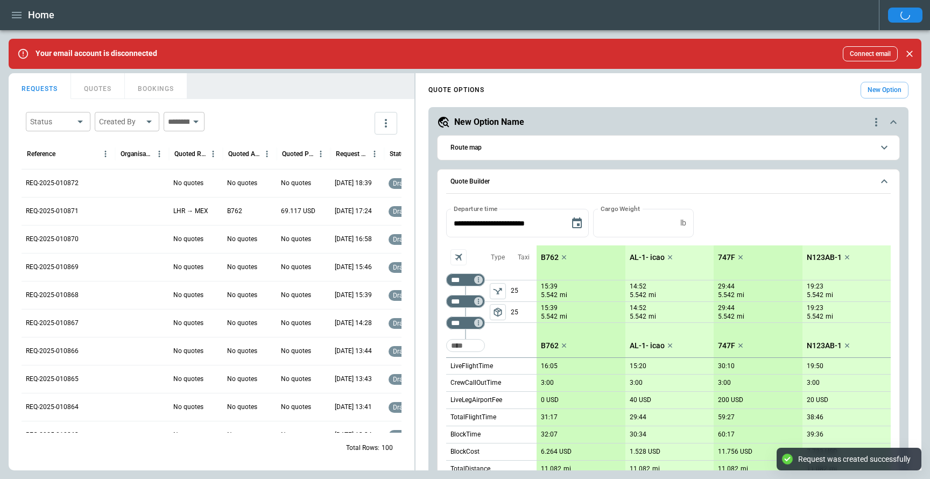 The width and height of the screenshot is (930, 479). Describe the element at coordinates (98, 86) in the screenshot. I see `button: QUOTES` at that location.